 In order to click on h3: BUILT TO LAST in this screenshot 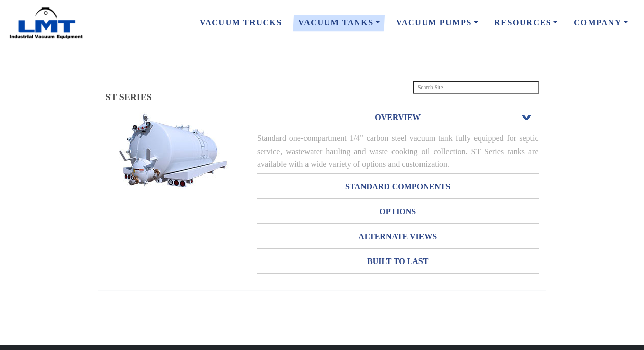, I will do `click(398, 261)`.